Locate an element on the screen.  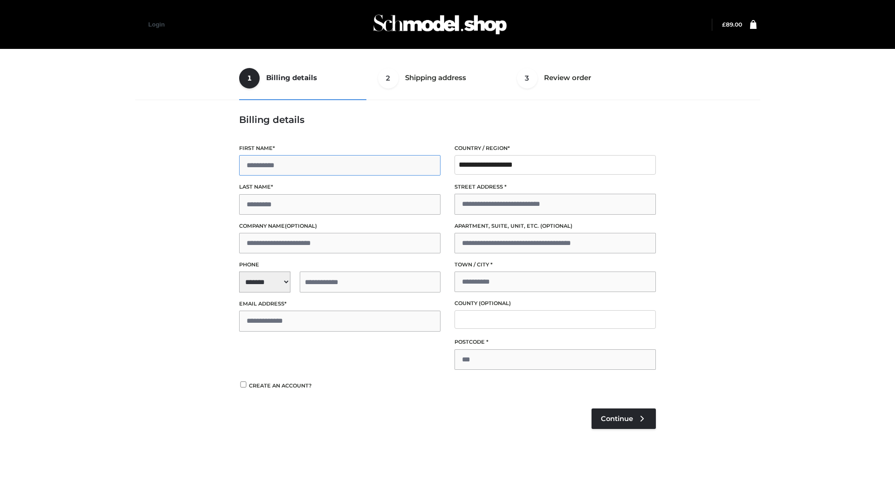
label: Country / Region is located at coordinates (555, 148).